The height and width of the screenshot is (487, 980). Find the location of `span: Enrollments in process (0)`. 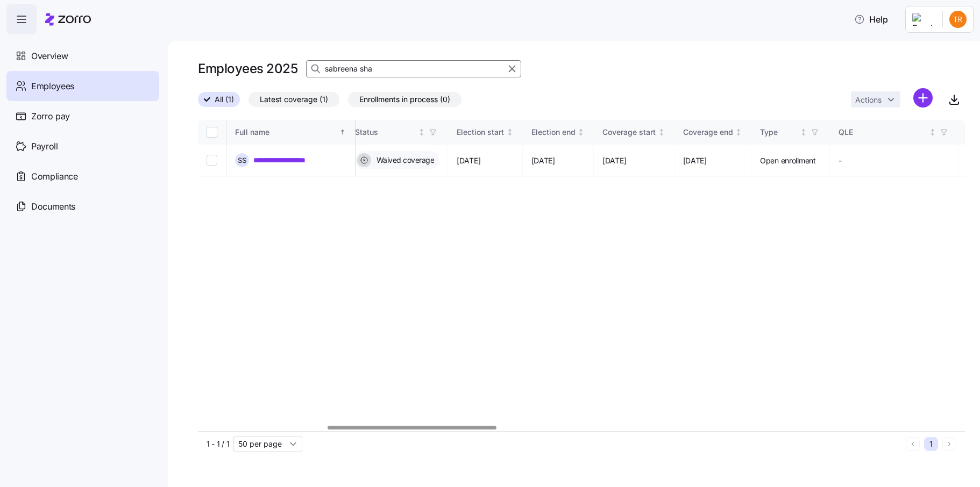

span: Enrollments in process (0) is located at coordinates (404, 99).